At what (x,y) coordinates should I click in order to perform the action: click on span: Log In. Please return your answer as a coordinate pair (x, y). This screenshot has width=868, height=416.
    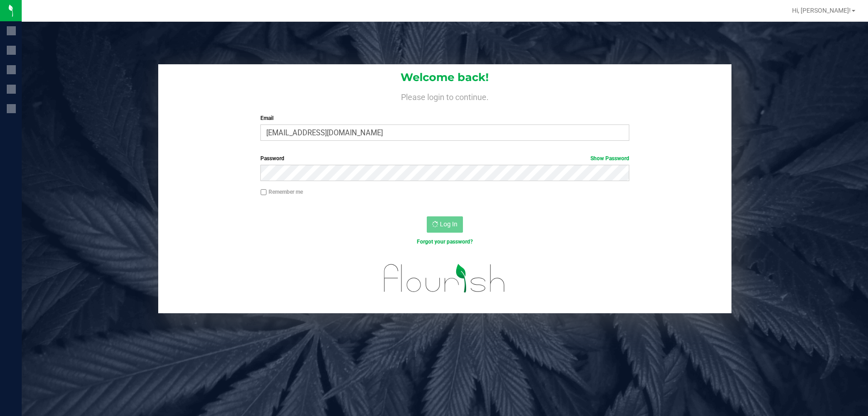
    Looking at the image, I should click on (448, 224).